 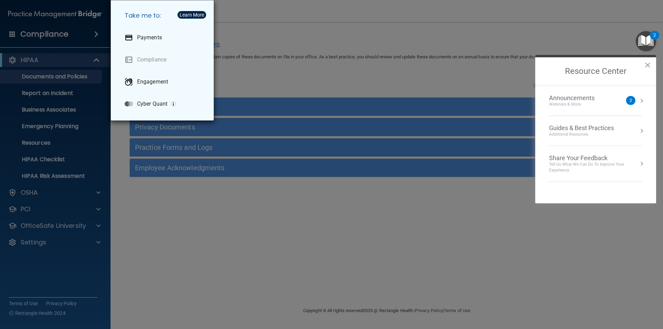 What do you see at coordinates (646, 41) in the screenshot?
I see `button: Open Resource Center, 2 new notifications` at bounding box center [646, 41].